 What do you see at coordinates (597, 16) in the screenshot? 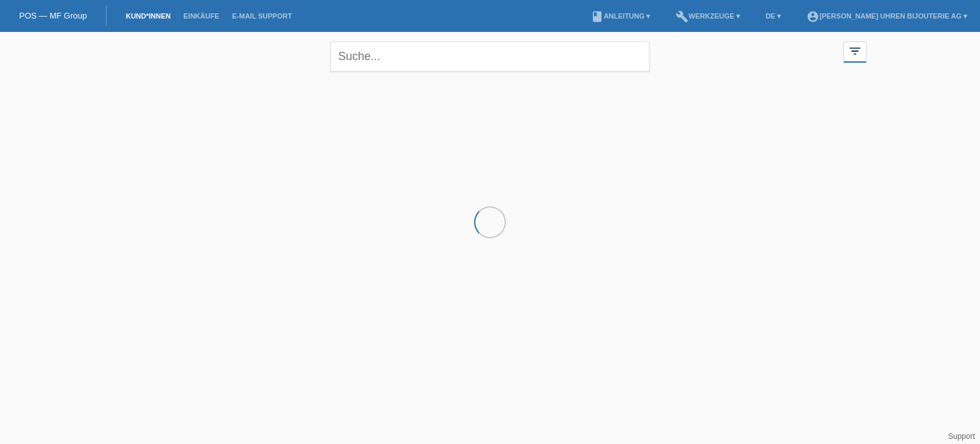
I see `i: book` at bounding box center [597, 16].